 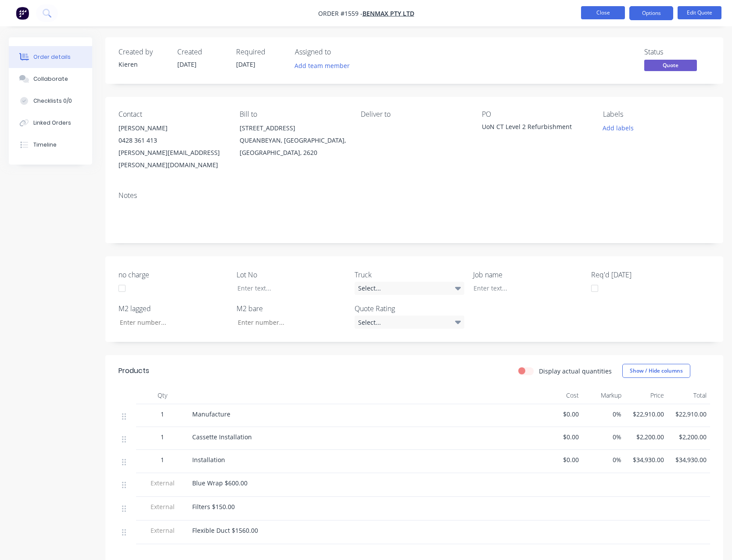 I want to click on label: no charge, so click(x=173, y=275).